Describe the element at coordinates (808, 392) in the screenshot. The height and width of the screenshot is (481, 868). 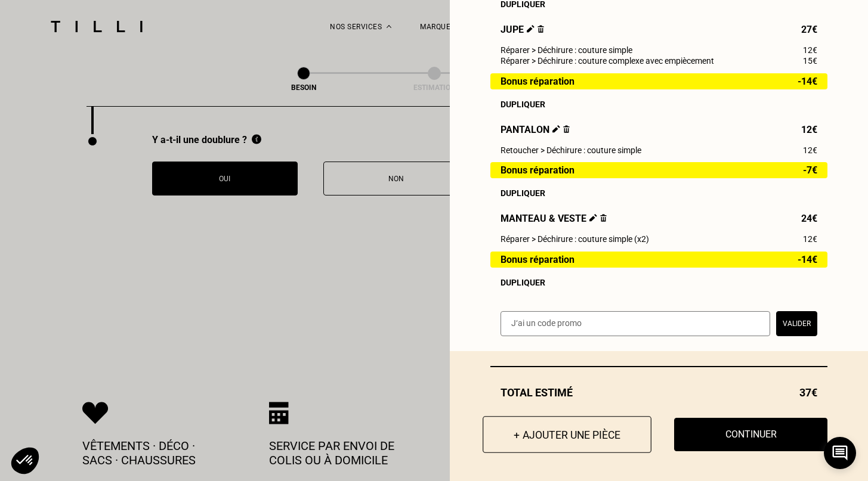
I see `span: 37€` at that location.